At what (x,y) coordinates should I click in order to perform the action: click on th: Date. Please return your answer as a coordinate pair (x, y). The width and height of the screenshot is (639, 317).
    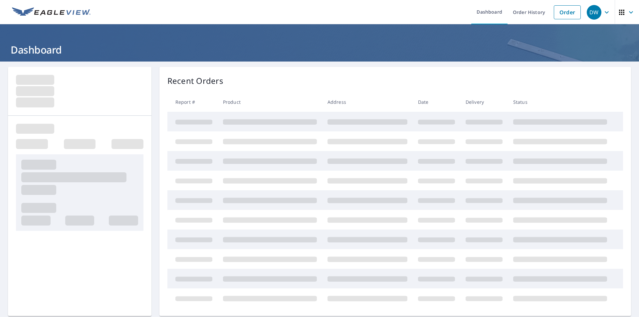
    Looking at the image, I should click on (436, 102).